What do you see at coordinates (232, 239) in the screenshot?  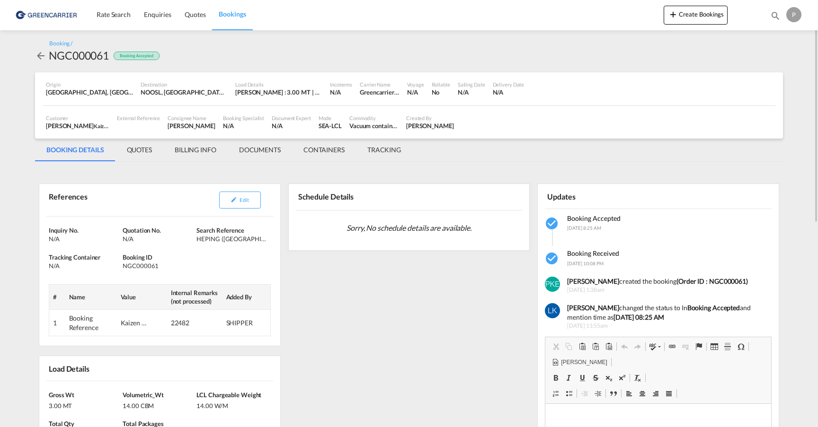 I see `div: HEPING (和平区) to NOOSL / 3 Sep 2025` at bounding box center [232, 239].